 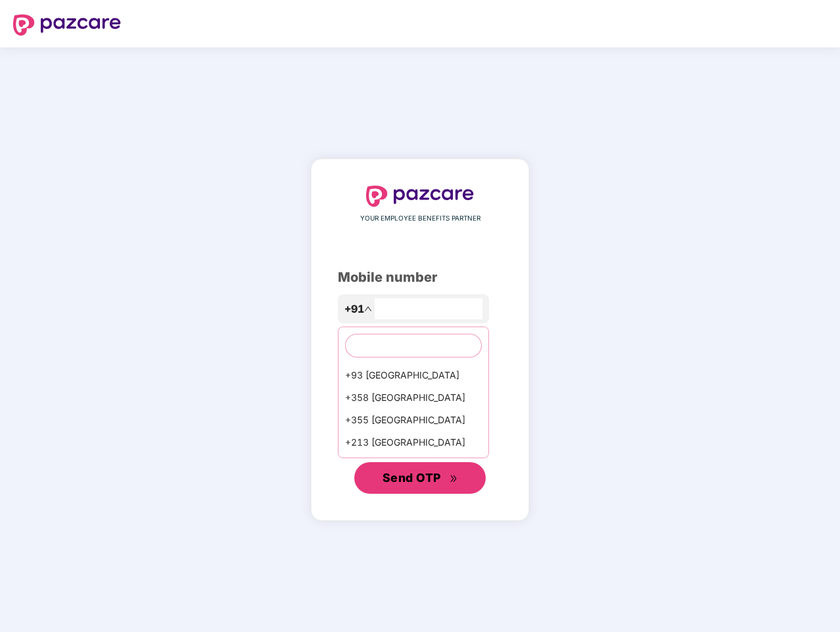 What do you see at coordinates (420, 277) in the screenshot?
I see `div: Mobile number` at bounding box center [420, 277].